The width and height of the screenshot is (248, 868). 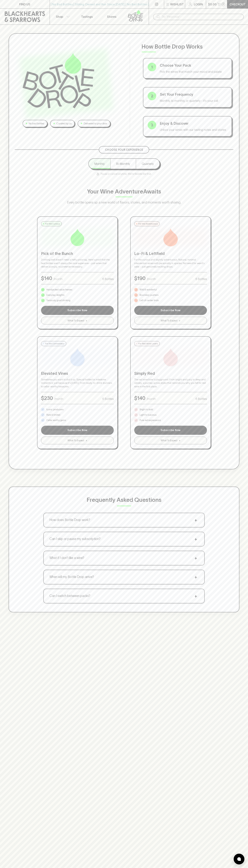 I want to click on p: Left of center finds, so click(x=149, y=300).